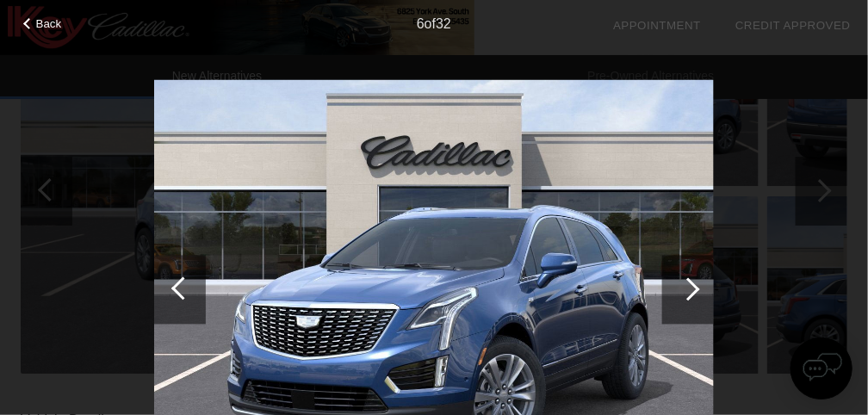 This screenshot has height=415, width=868. Describe the element at coordinates (420, 23) in the screenshot. I see `span: 6` at that location.